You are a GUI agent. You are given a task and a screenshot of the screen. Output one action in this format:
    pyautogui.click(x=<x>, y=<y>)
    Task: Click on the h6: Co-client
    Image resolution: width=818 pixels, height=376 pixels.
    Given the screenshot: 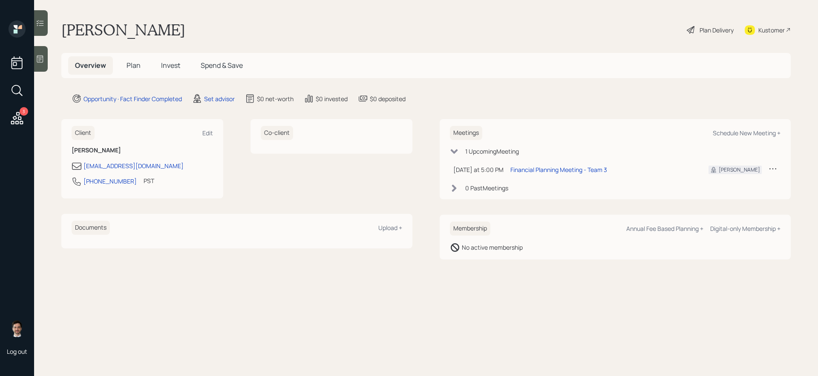 What is the action you would take?
    pyautogui.click(x=277, y=133)
    